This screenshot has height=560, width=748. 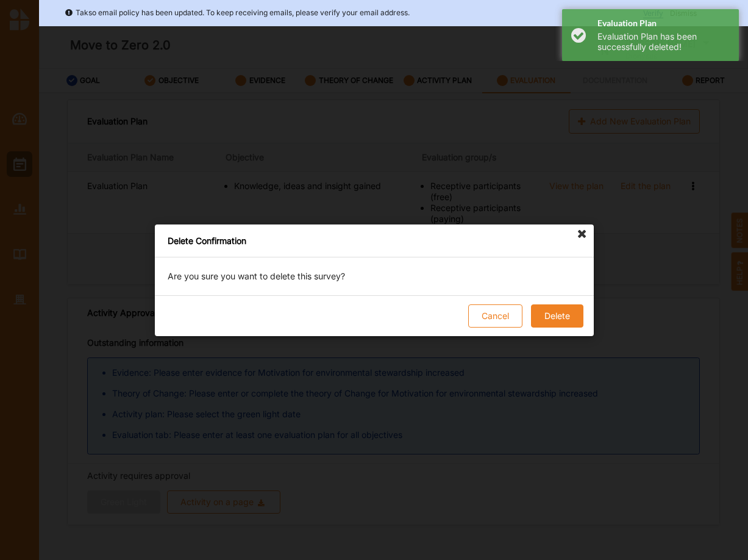 I want to click on p: Are you sure you want to delete this survey ?, so click(x=374, y=276).